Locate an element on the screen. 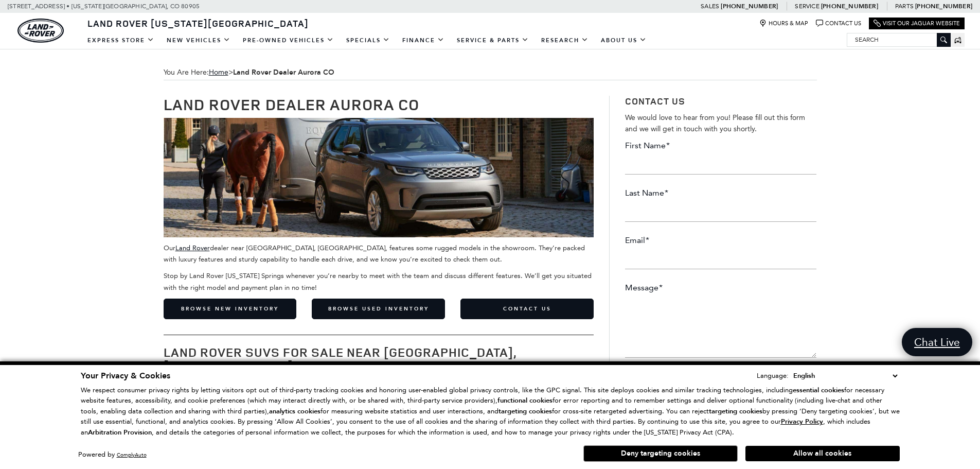  h3: Contact Us is located at coordinates (721, 102).